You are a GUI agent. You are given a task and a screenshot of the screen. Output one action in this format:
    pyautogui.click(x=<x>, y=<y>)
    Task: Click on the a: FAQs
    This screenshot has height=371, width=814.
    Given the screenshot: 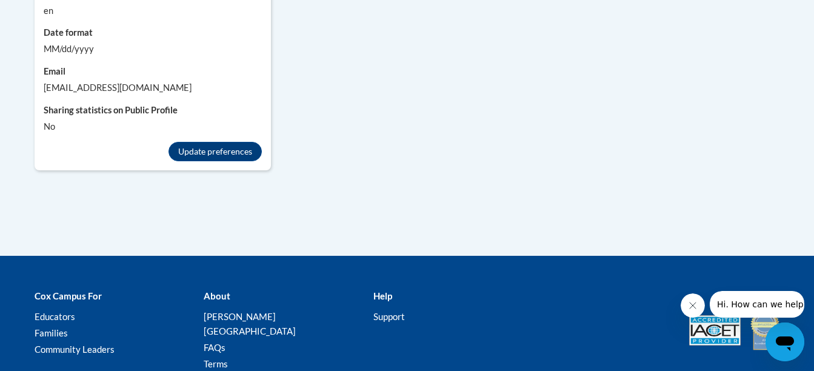 What is the action you would take?
    pyautogui.click(x=215, y=347)
    